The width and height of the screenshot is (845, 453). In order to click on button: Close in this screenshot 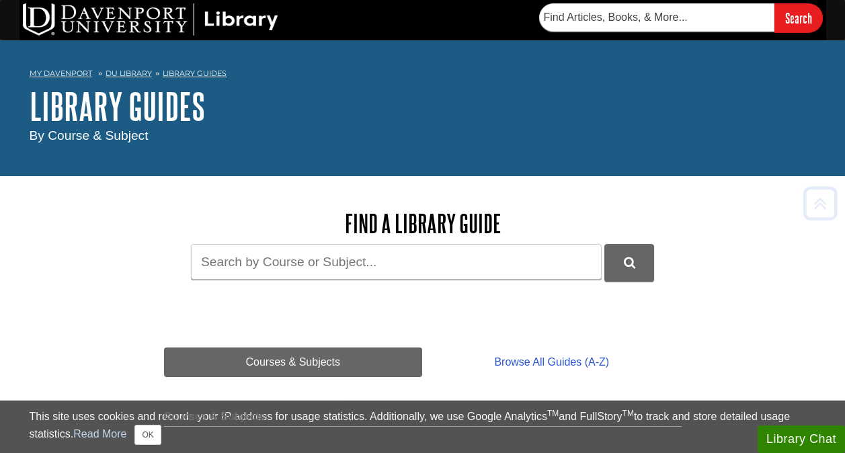, I will do `click(147, 435)`.